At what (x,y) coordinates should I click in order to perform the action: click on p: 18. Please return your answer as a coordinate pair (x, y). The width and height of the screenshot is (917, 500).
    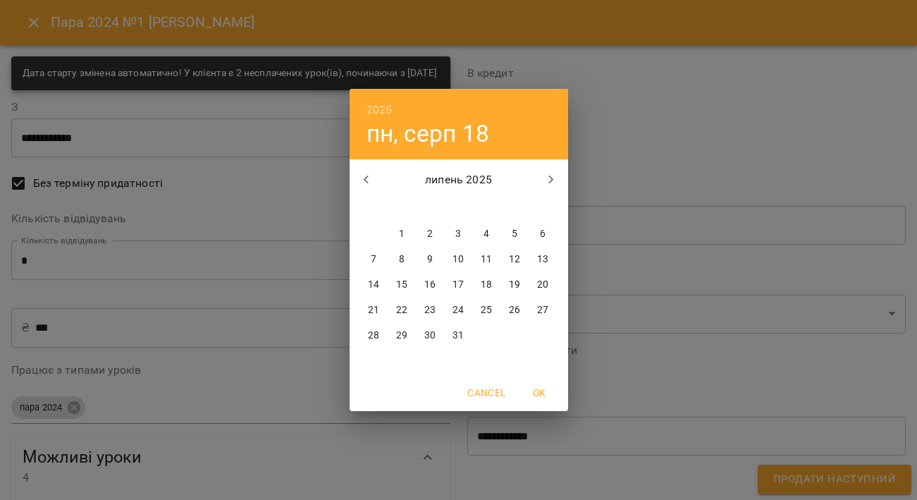
    Looking at the image, I should click on (486, 285).